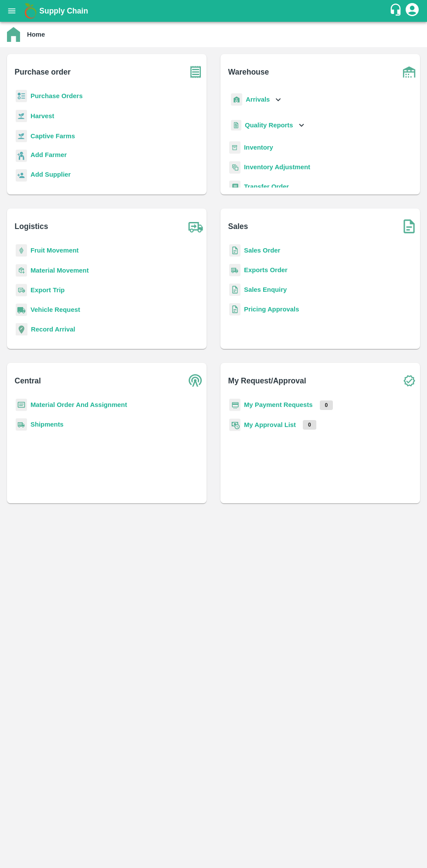  What do you see at coordinates (53, 136) in the screenshot?
I see `a: Captive Farms` at bounding box center [53, 136].